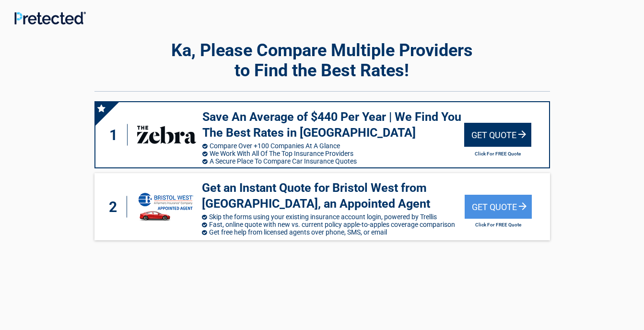 This screenshot has width=644, height=330. Describe the element at coordinates (333, 154) in the screenshot. I see `li: We Work With All Of The Top Insurance Providers` at that location.